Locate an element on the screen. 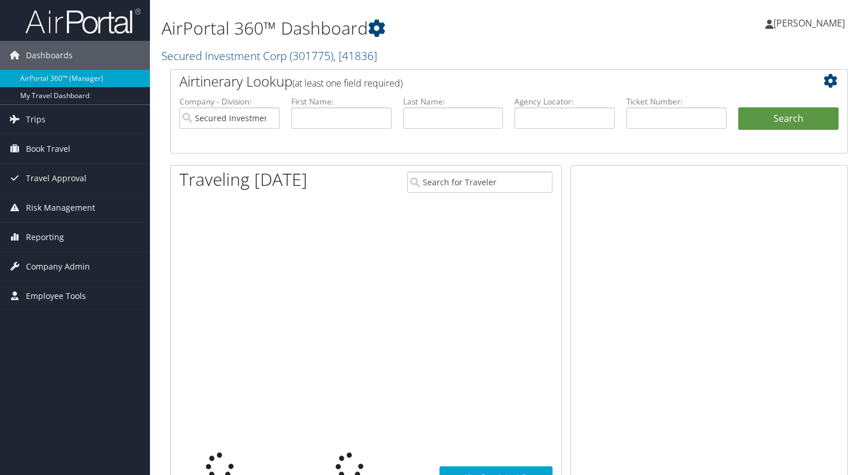  span: Trips is located at coordinates (36, 119).